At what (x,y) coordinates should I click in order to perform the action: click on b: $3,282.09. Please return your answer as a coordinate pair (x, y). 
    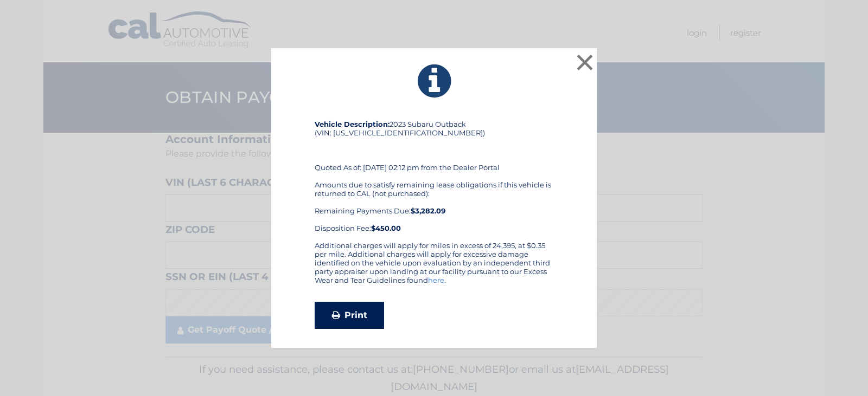
    Looking at the image, I should click on (428, 211).